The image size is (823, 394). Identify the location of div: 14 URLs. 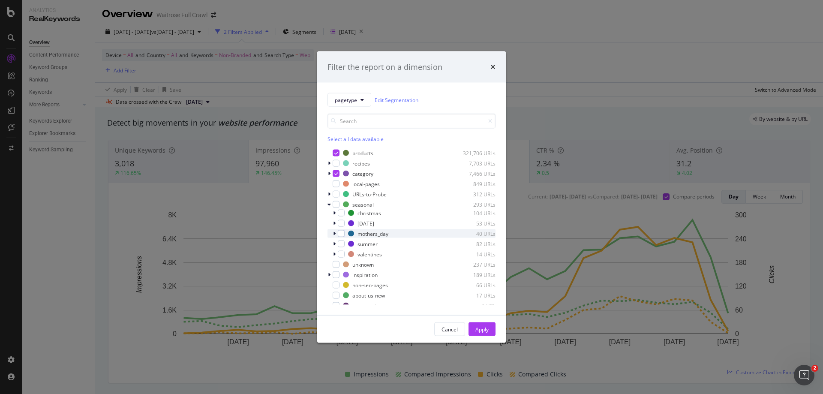
(475, 254).